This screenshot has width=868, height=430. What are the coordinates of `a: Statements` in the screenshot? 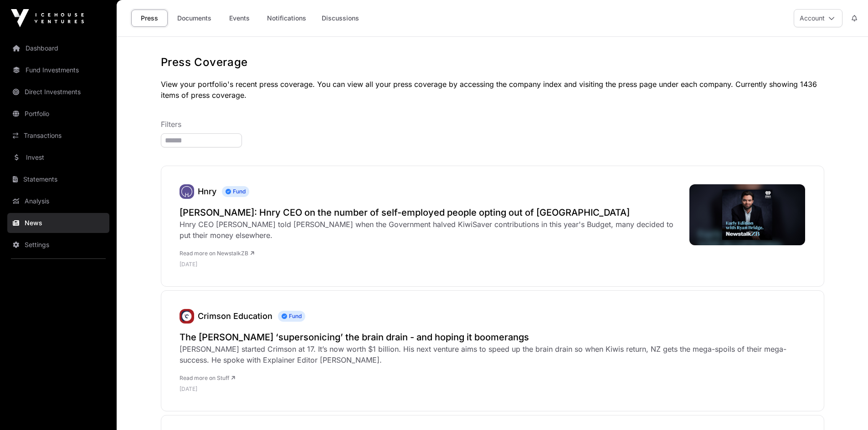 It's located at (58, 180).